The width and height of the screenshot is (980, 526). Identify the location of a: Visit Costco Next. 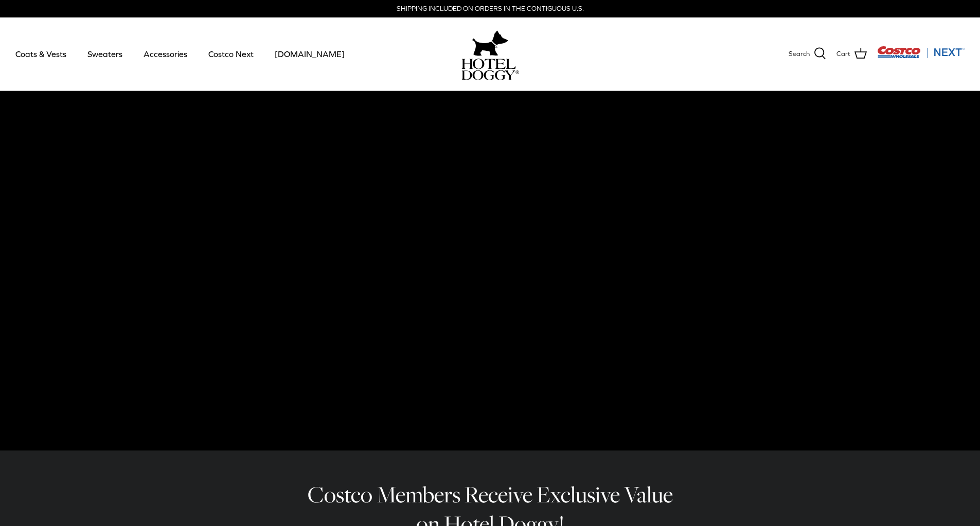
(920, 56).